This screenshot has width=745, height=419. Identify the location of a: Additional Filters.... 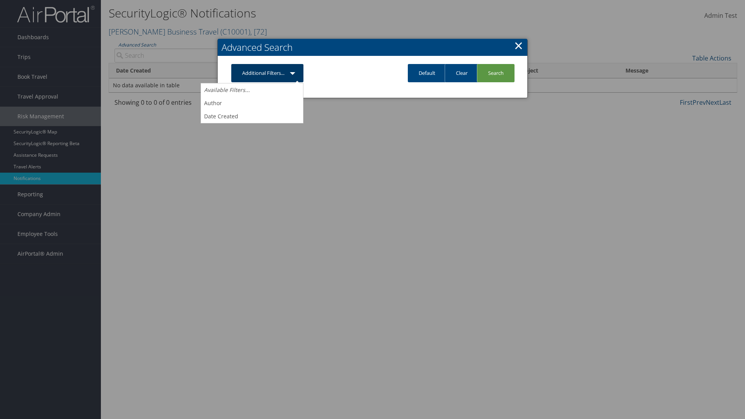
(267, 73).